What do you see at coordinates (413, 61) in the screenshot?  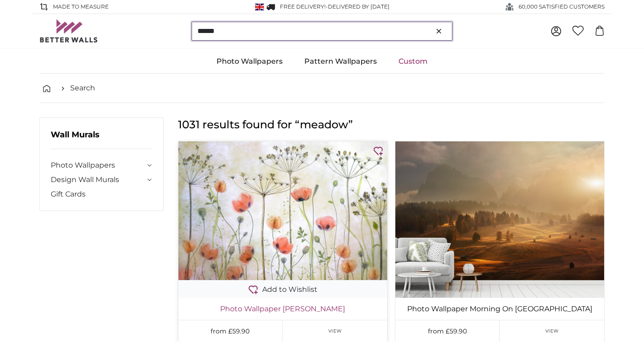 I see `a: Custom` at bounding box center [413, 61].